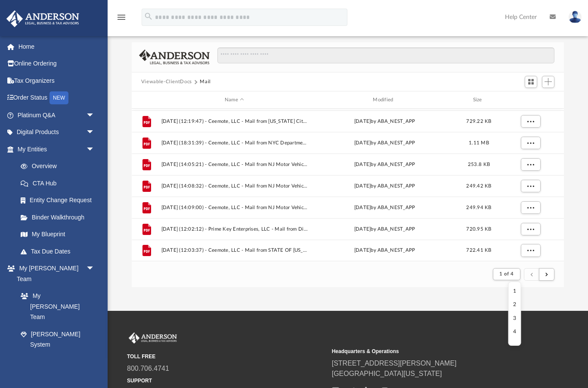 The height and width of the screenshot is (388, 588). I want to click on img: User Pic, so click(575, 17).